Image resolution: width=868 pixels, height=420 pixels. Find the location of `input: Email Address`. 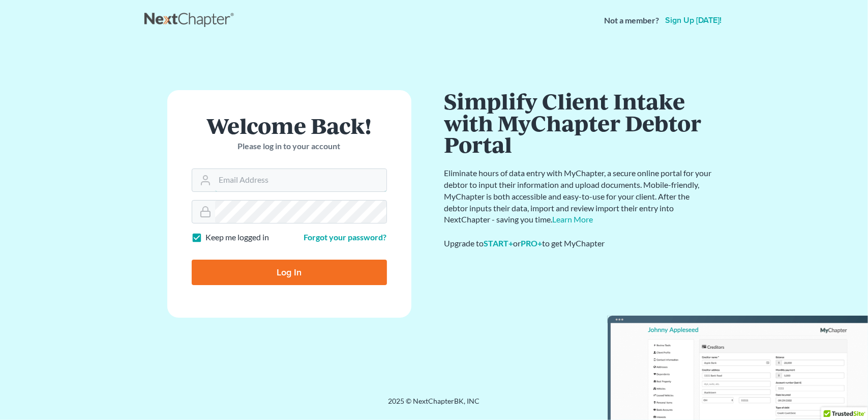

input: Email Address is located at coordinates (300, 180).